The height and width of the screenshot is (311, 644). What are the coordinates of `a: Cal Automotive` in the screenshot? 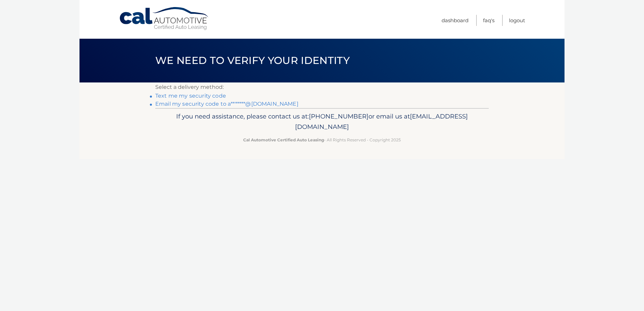 It's located at (165, 19).